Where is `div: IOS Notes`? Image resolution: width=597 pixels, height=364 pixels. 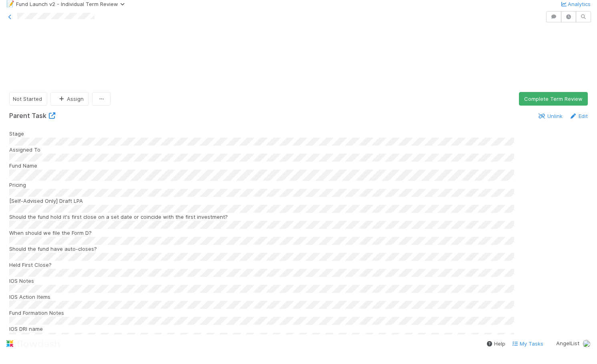
div: IOS Notes is located at coordinates (298, 281).